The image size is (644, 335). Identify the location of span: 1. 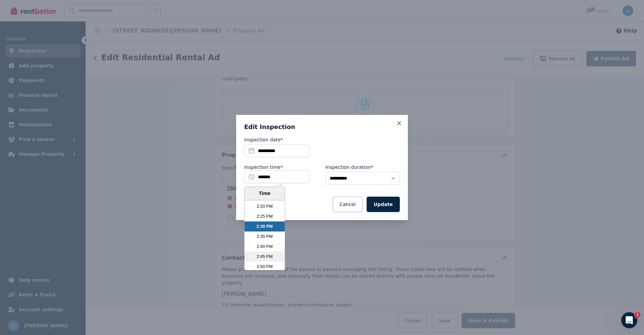
(638, 315).